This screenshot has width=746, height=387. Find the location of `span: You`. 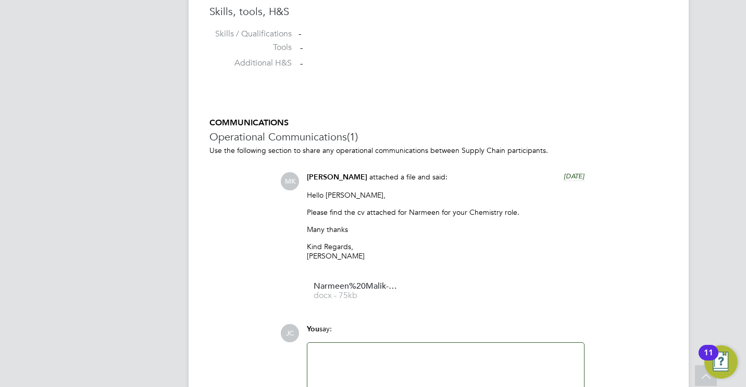

span: You is located at coordinates (313, 329).